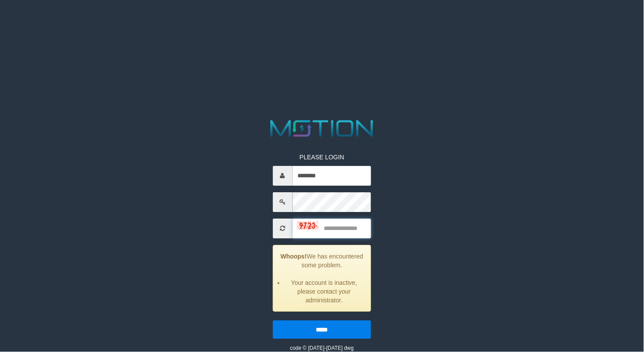 This screenshot has width=644, height=352. Describe the element at coordinates (322, 128) in the screenshot. I see `img: MOTION_logo.png` at that location.